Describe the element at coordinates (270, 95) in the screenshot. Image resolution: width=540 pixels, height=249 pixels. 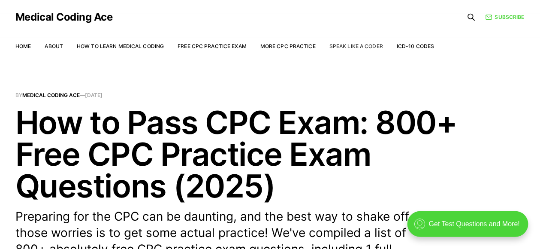
I see `span: By —` at that location.